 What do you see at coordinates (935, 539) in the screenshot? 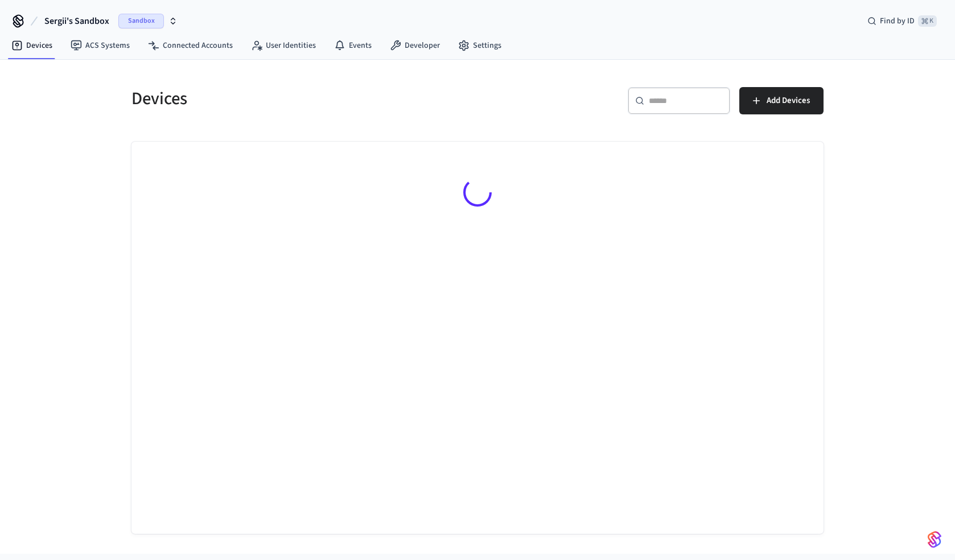
I see `img: SeamLogoGradient.69752ec5.svg` at bounding box center [935, 539].